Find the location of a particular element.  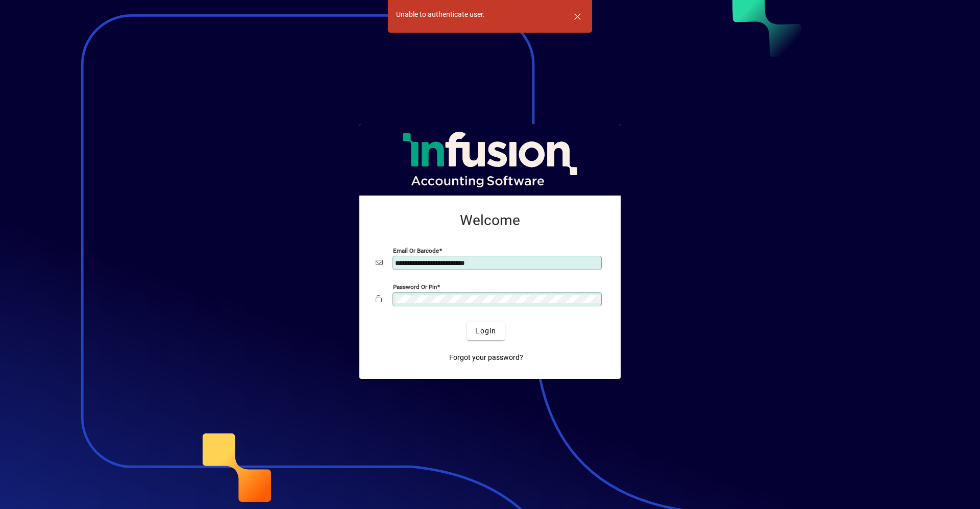

button: Dismiss is located at coordinates (577, 16).